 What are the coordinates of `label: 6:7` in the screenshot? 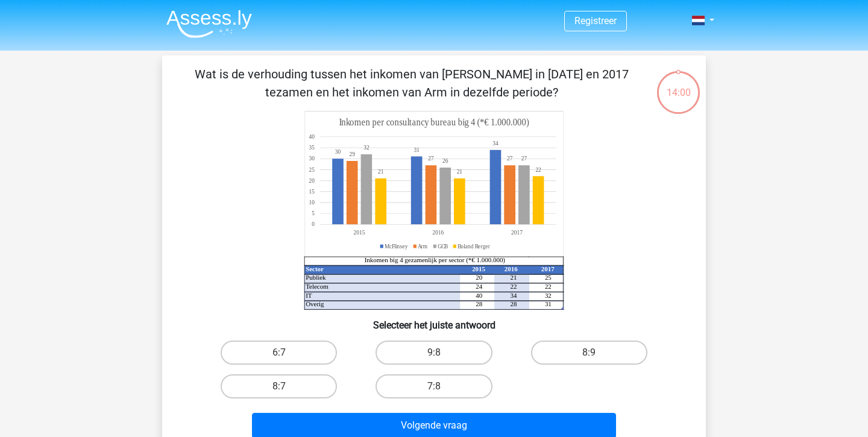 It's located at (278, 353).